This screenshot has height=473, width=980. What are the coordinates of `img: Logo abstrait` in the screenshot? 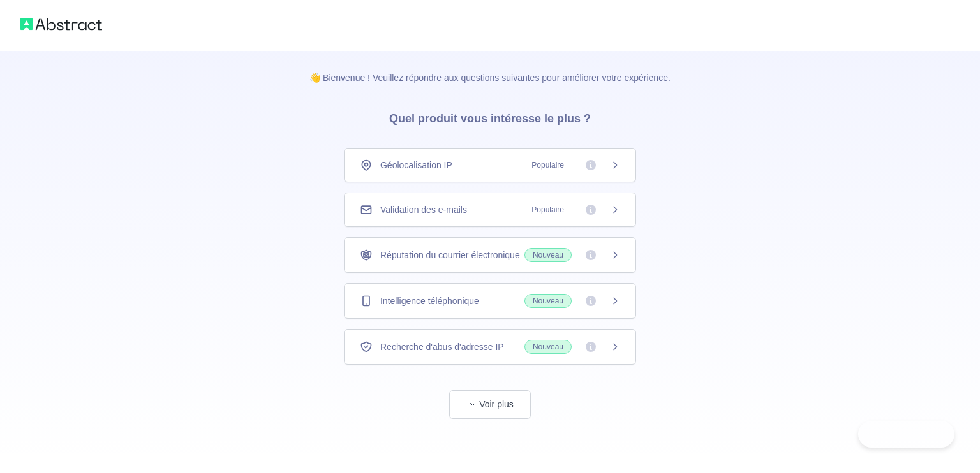 It's located at (61, 24).